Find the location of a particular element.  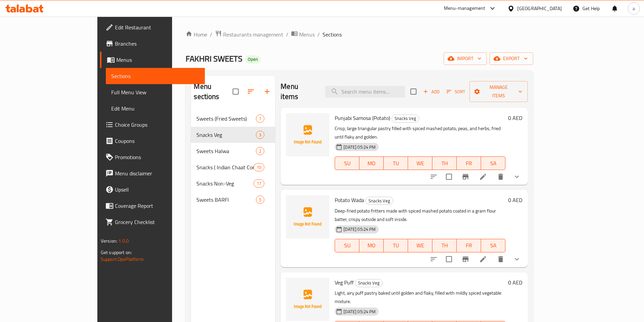

a: Choice Groups is located at coordinates (153, 125).